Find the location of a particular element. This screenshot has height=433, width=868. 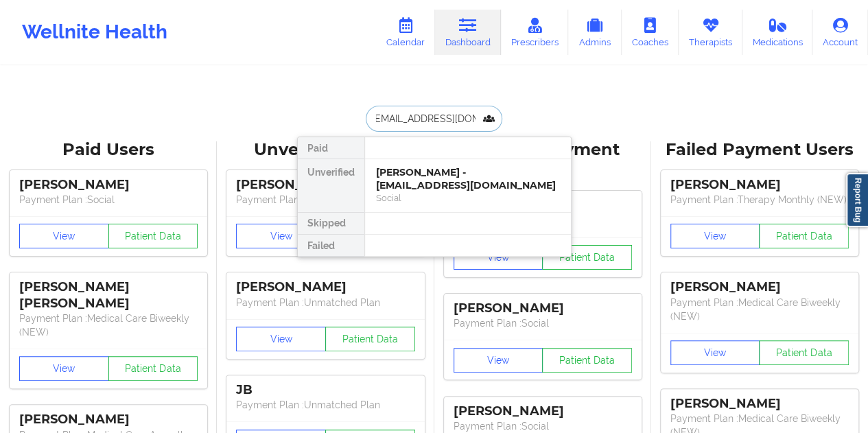

a: Report Bug is located at coordinates (857, 199).